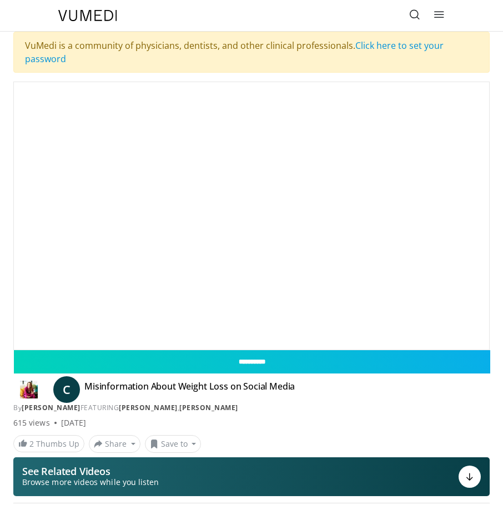  I want to click on a: 2 Thumbs Up, so click(49, 443).